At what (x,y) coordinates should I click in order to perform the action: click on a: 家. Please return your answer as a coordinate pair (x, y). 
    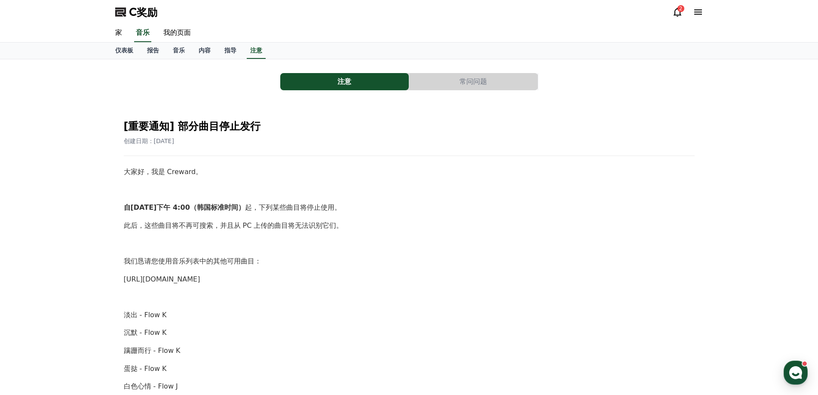
    Looking at the image, I should click on (119, 33).